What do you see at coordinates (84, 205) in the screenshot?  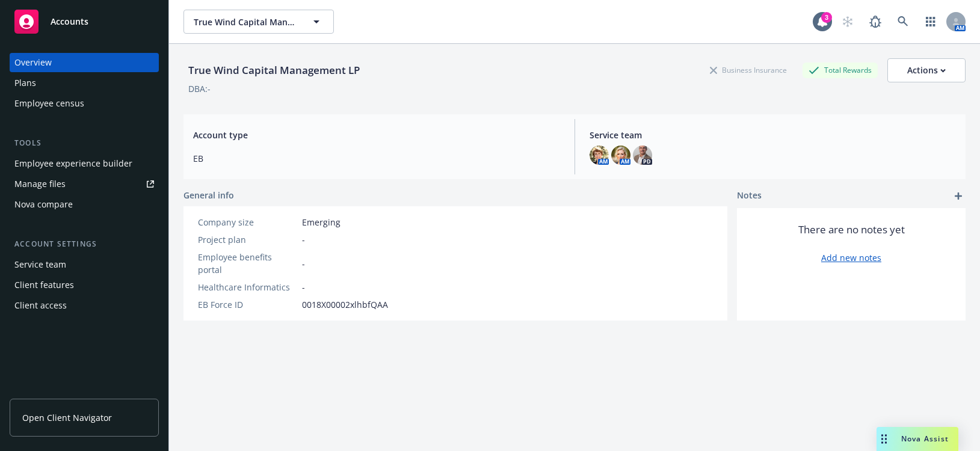 I see `a: Nova compare` at bounding box center [84, 205].